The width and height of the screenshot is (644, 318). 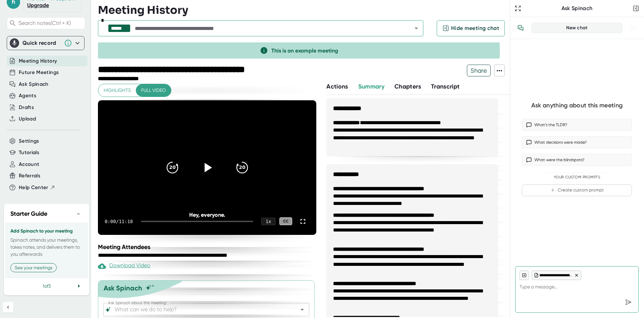 What do you see at coordinates (143, 10) in the screenshot?
I see `h3: Meeting History` at bounding box center [143, 10].